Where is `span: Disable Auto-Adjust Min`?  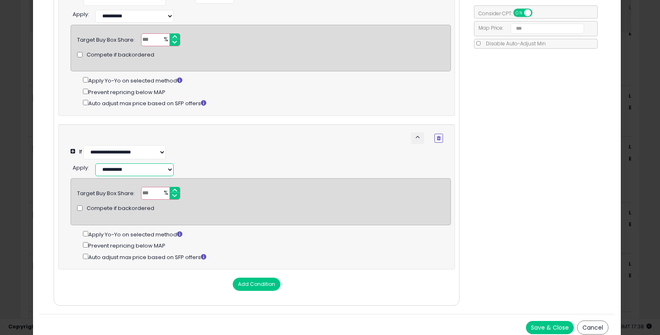 span: Disable Auto-Adjust Min is located at coordinates (514, 43).